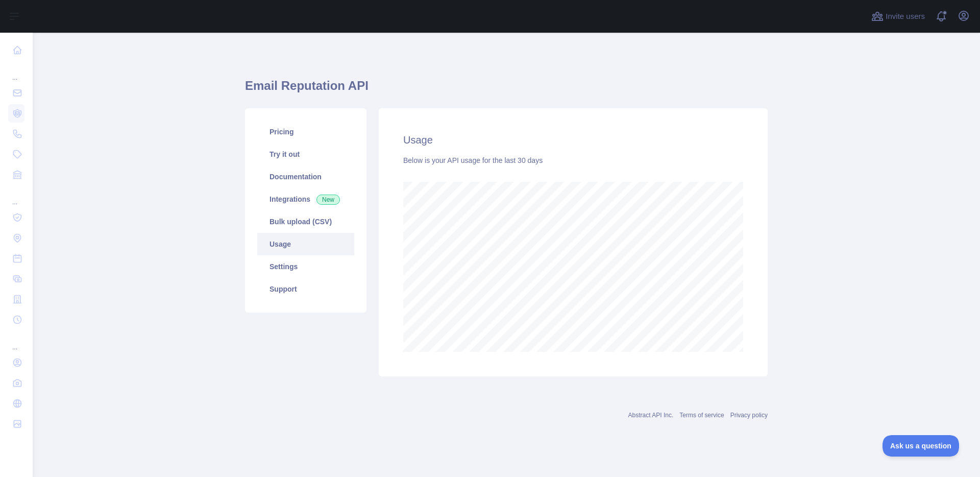  What do you see at coordinates (651, 415) in the screenshot?
I see `a: Abstract API Inc.` at bounding box center [651, 415].